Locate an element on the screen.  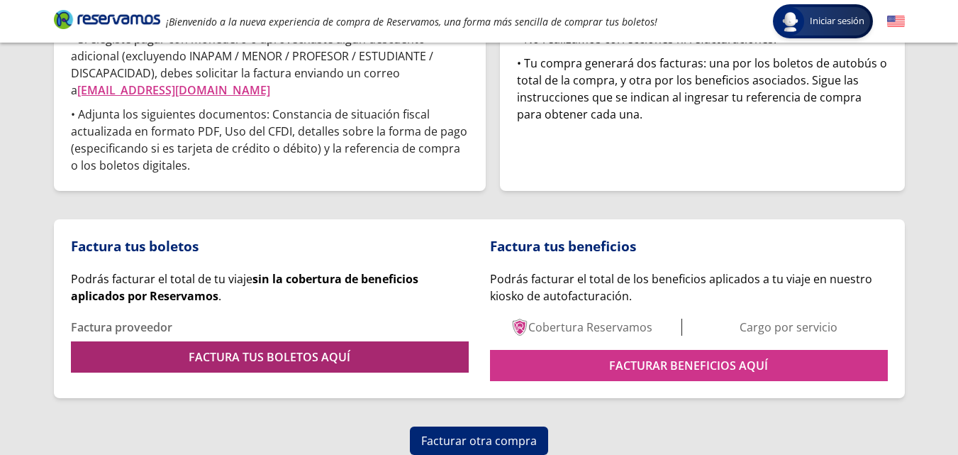
p: Factura tus beneficios is located at coordinates (689, 246).